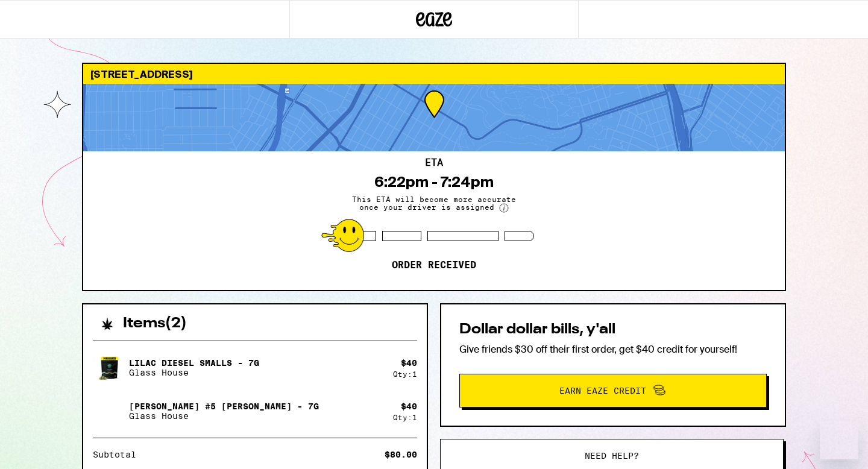 This screenshot has height=469, width=868. What do you see at coordinates (110, 411) in the screenshot?
I see `img: Donny Burger #5 Smalls - 7g` at bounding box center [110, 411].